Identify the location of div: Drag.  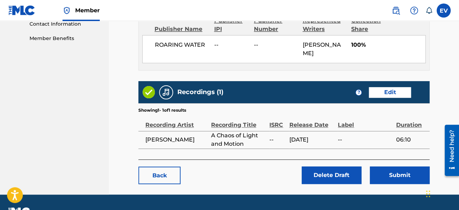
(428, 194).